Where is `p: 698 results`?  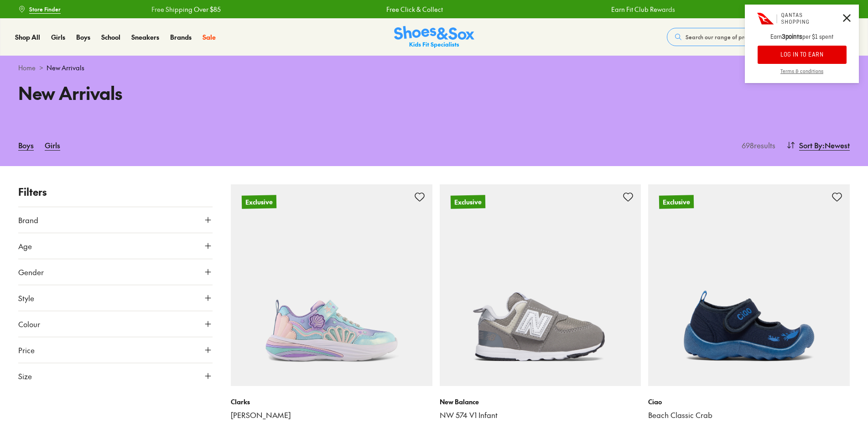
p: 698 results is located at coordinates (757, 145).